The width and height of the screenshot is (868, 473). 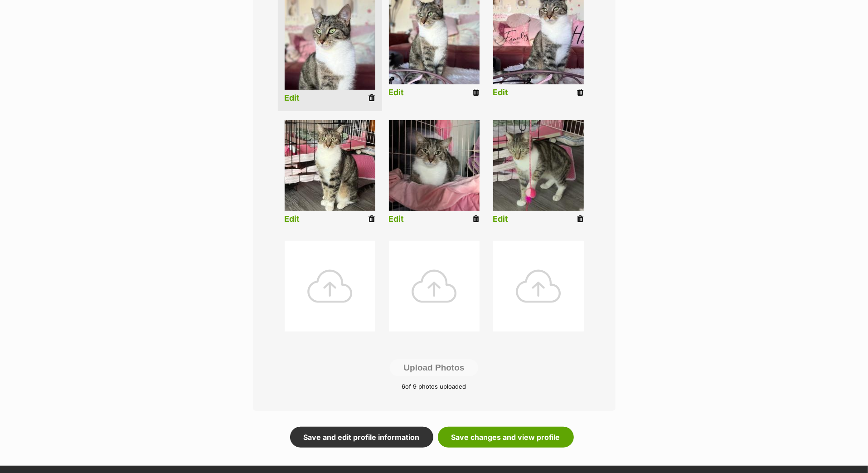 I want to click on img: zbrfvoo9axvc4fwvadr9.jpg, so click(x=434, y=165).